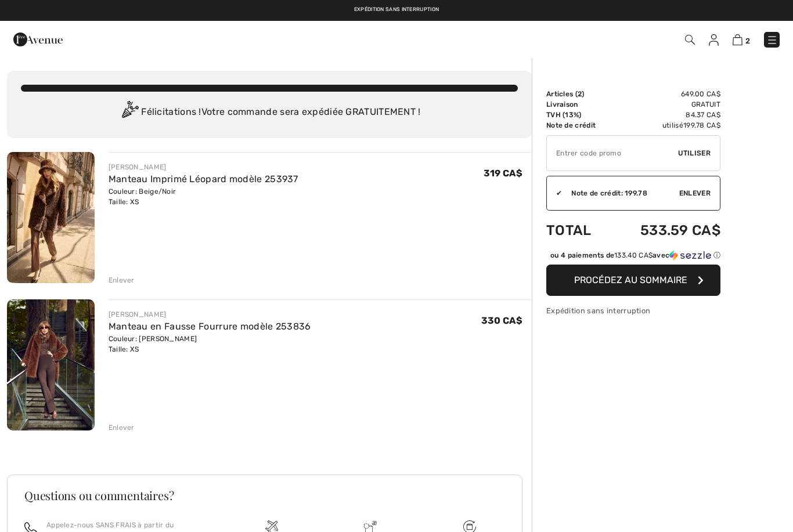 The width and height of the screenshot is (793, 532). I want to click on a: 2, so click(741, 39).